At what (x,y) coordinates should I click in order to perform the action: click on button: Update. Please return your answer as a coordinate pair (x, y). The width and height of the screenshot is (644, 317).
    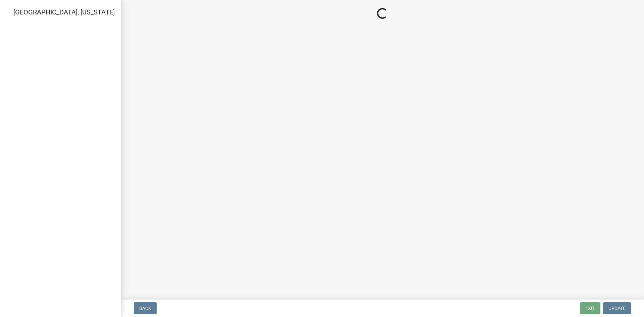
    Looking at the image, I should click on (617, 308).